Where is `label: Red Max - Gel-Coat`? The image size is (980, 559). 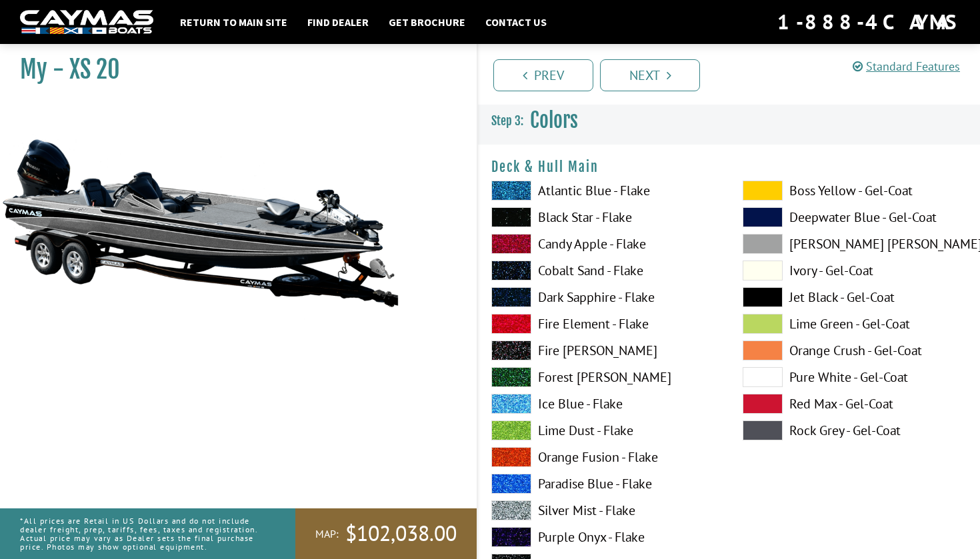 label: Red Max - Gel-Coat is located at coordinates (854, 404).